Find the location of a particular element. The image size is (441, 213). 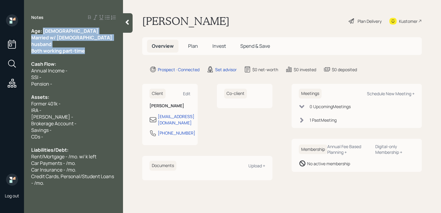

div: $0 invested is located at coordinates (305, 69).